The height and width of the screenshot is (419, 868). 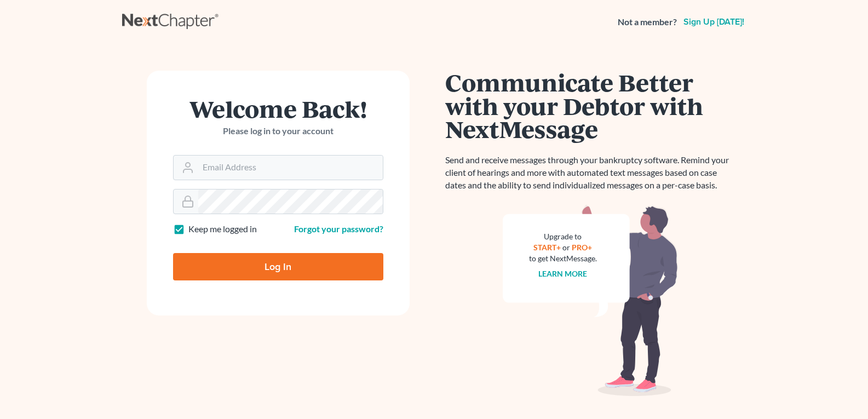 I want to click on strong: Not a member?, so click(x=647, y=22).